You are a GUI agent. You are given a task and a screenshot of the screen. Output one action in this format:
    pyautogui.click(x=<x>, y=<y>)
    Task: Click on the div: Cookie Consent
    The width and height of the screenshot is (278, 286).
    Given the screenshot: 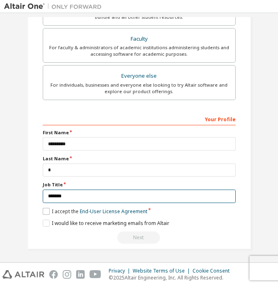 What is the action you would take?
    pyautogui.click(x=213, y=271)
    